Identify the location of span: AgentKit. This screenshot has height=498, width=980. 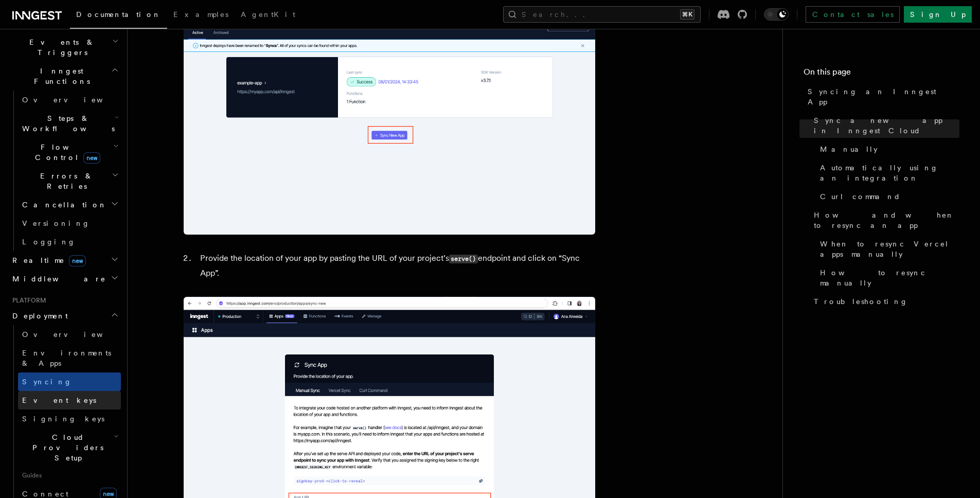
(268, 14).